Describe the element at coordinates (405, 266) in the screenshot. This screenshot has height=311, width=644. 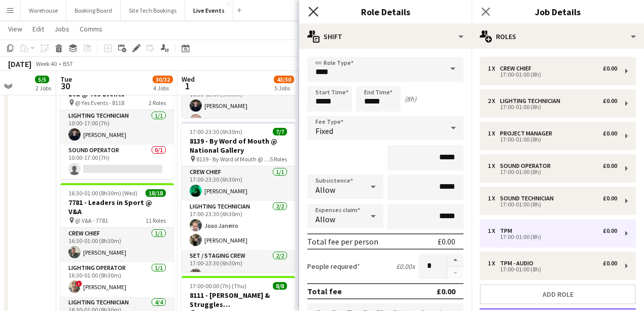
I see `div: £0.00 x` at that location.